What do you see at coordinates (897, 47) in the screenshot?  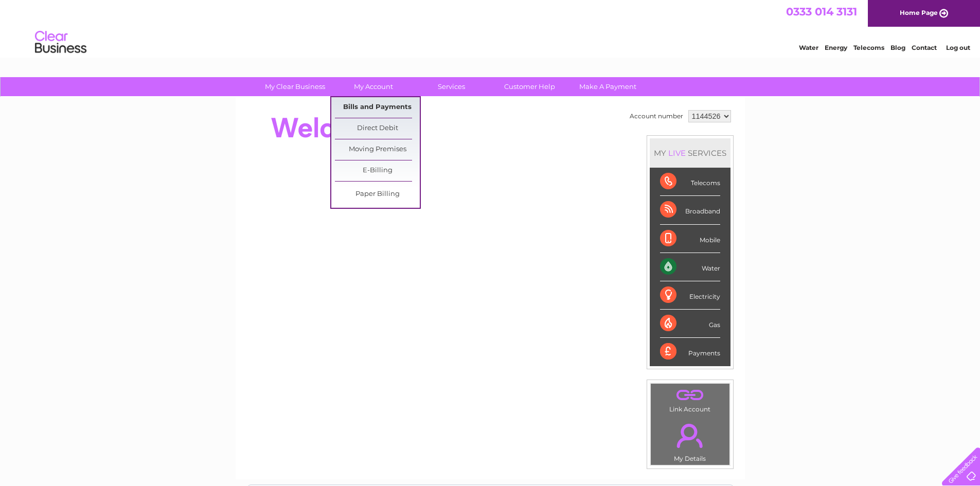 I see `a: Blog` at bounding box center [897, 47].